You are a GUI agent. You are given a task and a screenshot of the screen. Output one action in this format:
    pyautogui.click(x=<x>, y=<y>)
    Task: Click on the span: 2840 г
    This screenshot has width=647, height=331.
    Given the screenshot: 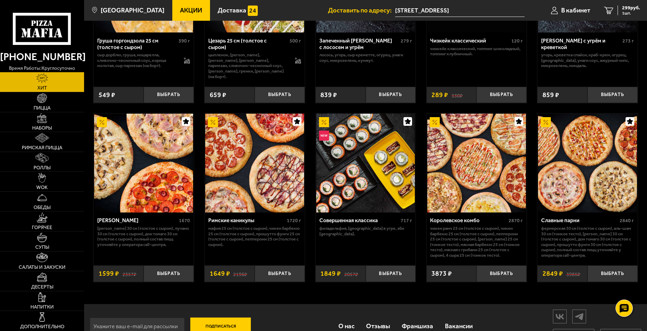 What is the action you would take?
    pyautogui.click(x=626, y=221)
    